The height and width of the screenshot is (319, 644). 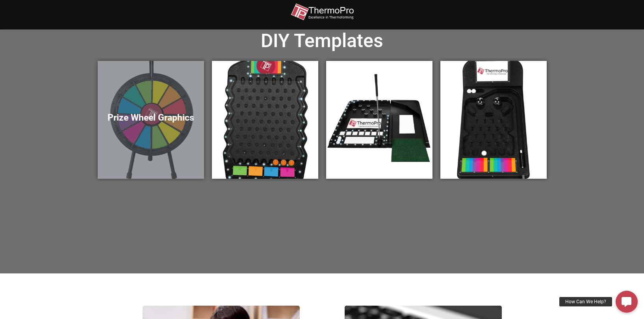 What do you see at coordinates (322, 12) in the screenshot?
I see `img: thermopro-logo-non-iso` at bounding box center [322, 12].